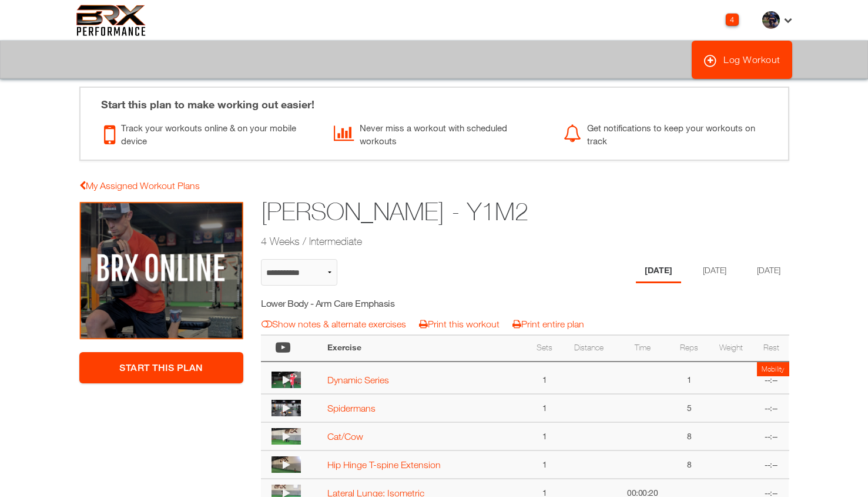 Image resolution: width=868 pixels, height=497 pixels. What do you see at coordinates (111, 20) in the screenshot?
I see `img: 6f7da32581c89ca25d665dc3aae533e4f14fe3ef_original.svg` at bounding box center [111, 20].